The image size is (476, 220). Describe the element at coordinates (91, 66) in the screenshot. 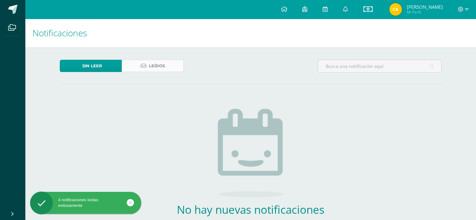

I see `a: Sin leer` at that location.